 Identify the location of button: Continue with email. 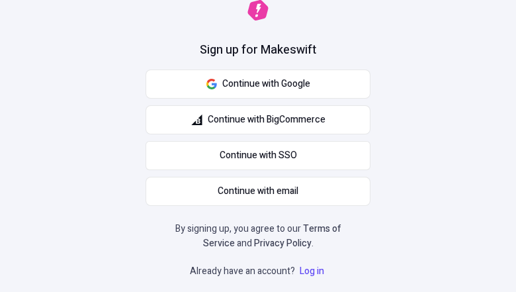
(258, 191).